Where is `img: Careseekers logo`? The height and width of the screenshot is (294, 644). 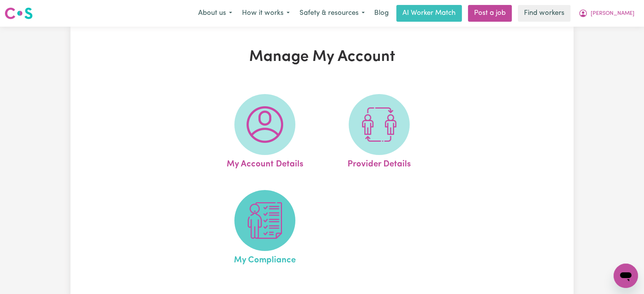
img: Careseekers logo is located at coordinates (19, 13).